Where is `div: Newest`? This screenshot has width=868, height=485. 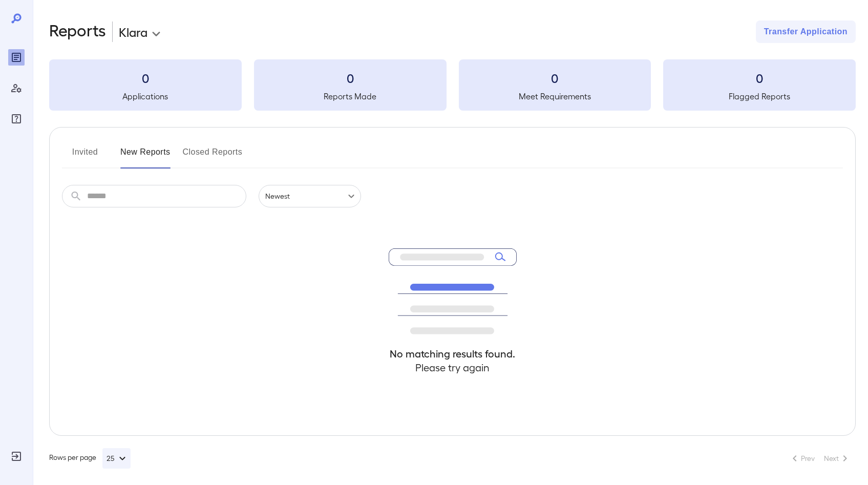
div: Newest is located at coordinates (310, 196).